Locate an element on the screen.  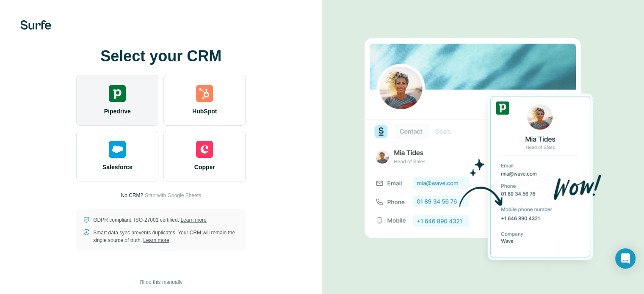
img: pipedrive's logo is located at coordinates (117, 94).